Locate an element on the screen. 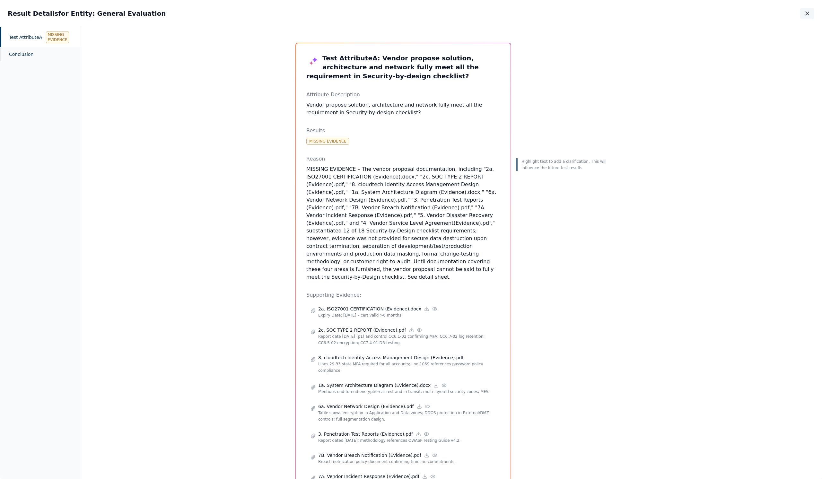  h2: Result Details for Entity: General Evaluation is located at coordinates (87, 13).